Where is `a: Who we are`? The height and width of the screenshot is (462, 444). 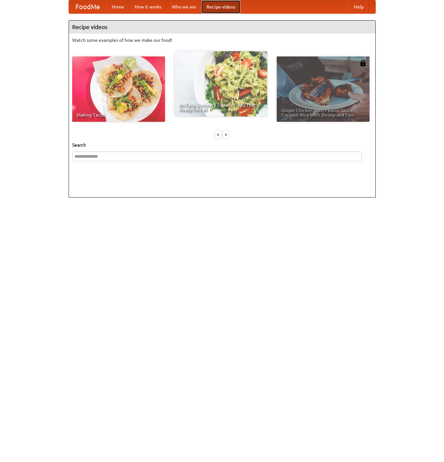
a: Who we are is located at coordinates (184, 7).